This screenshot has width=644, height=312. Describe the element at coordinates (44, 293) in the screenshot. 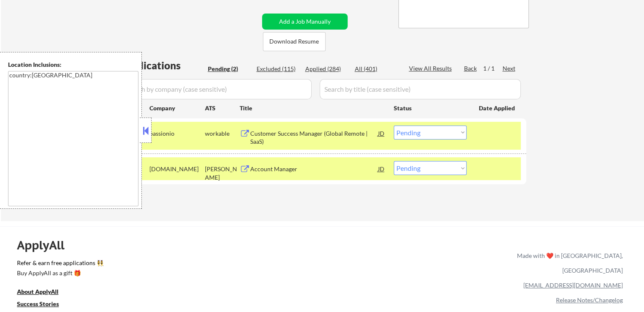

I see `a: About ApplyAll` at that location.